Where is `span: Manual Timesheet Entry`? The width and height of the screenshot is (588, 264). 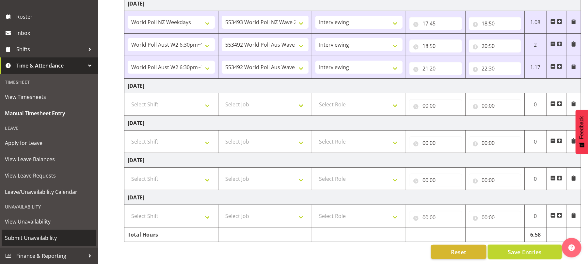 span: Manual Timesheet Entry is located at coordinates (49, 113).